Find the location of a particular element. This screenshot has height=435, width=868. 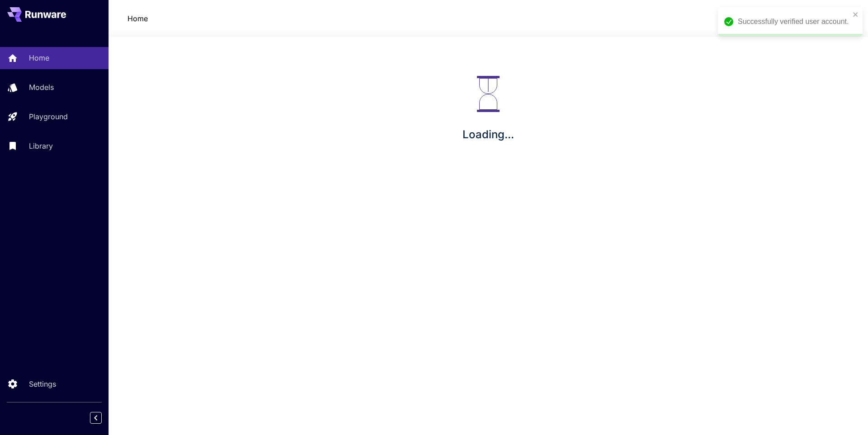

p: Library is located at coordinates (41, 146).